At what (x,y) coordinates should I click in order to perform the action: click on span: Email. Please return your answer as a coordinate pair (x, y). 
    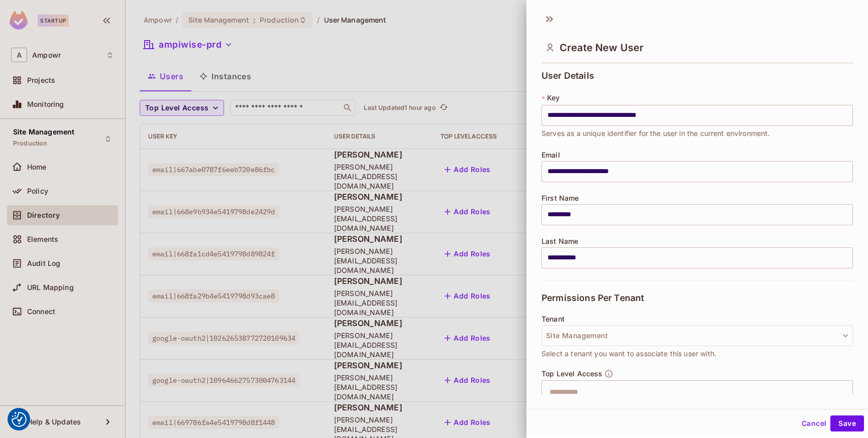
    Looking at the image, I should click on (550, 155).